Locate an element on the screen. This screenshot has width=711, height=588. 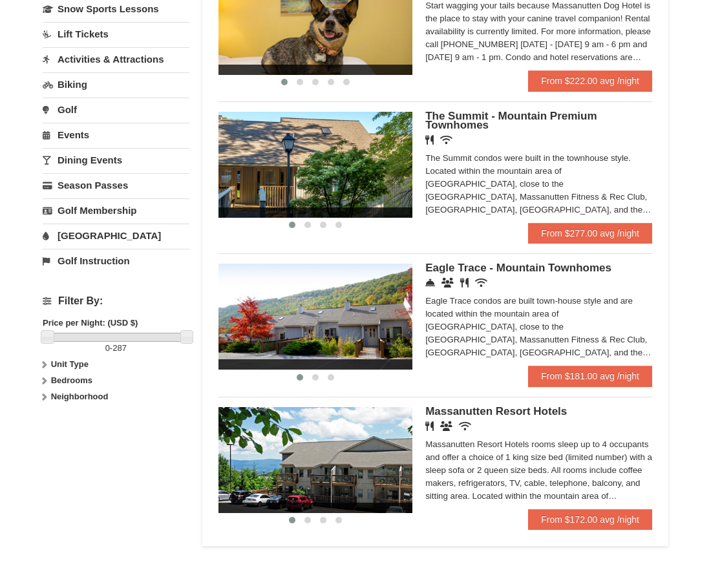
div: Massanutten Resort Hotels rooms sleep up to 4 occupants and offer a choice of 1 king size bed (li... is located at coordinates (539, 471).